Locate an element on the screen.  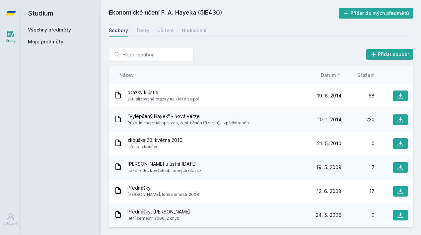
button: Název is located at coordinates (126, 75).